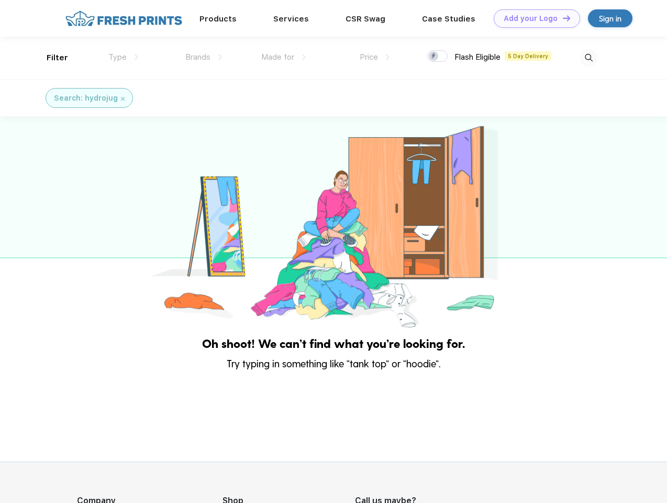  I want to click on img: filter_cancel.svg, so click(123, 98).